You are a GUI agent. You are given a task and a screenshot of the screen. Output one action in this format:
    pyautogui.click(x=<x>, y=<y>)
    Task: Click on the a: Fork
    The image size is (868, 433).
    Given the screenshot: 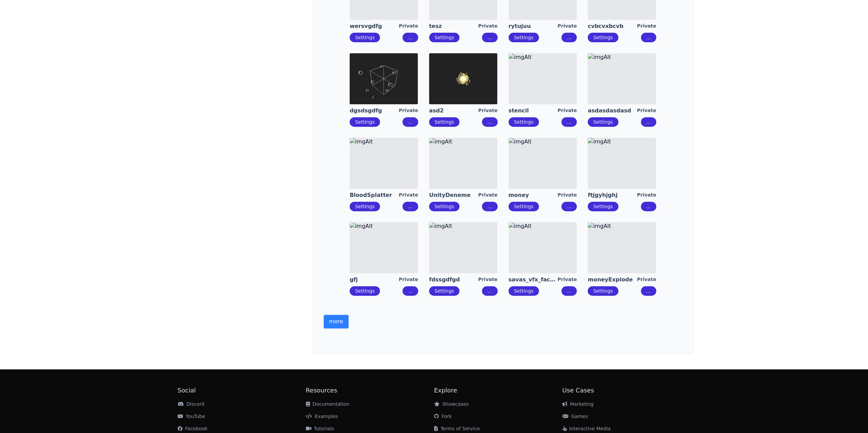 What is the action you would take?
    pyautogui.click(x=443, y=416)
    